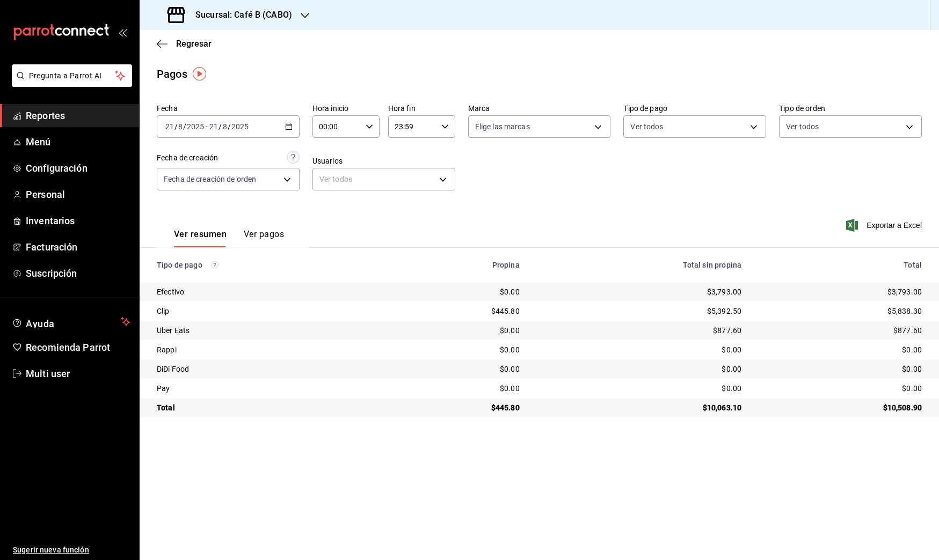 This screenshot has width=939, height=560. What do you see at coordinates (70, 83) in the screenshot?
I see `a: Pregunta a Parrot AI` at bounding box center [70, 83].